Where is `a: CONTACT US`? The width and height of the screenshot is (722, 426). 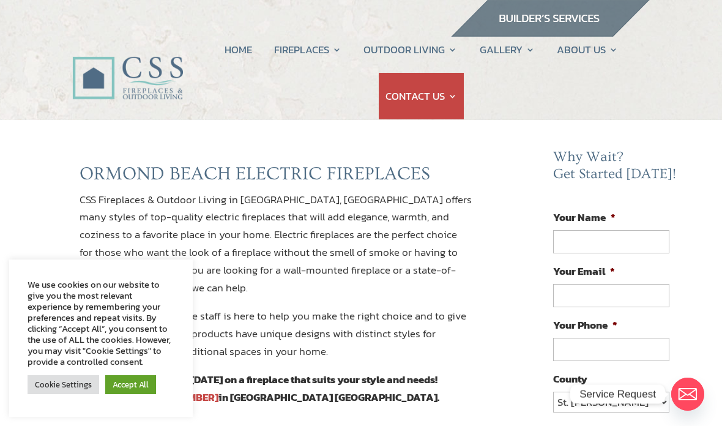 a: CONTACT US is located at coordinates (421, 96).